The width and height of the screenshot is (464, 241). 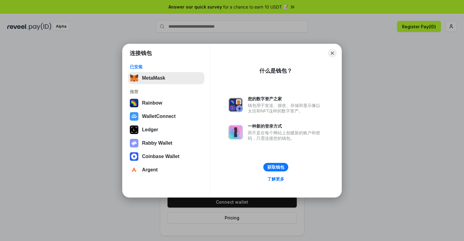 I want to click on div: 钱包用于发送、接收、存储和显示像以太坊和NFT这样的数字资产。, so click(x=285, y=108).